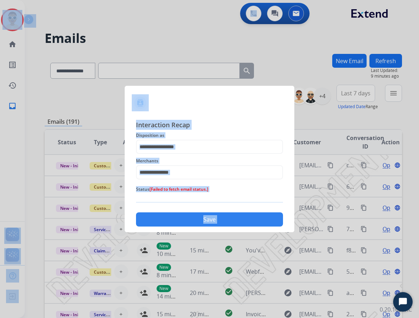 The width and height of the screenshot is (419, 318). What do you see at coordinates (209, 202) in the screenshot?
I see `img: contact-recap-line.svg` at bounding box center [209, 202].